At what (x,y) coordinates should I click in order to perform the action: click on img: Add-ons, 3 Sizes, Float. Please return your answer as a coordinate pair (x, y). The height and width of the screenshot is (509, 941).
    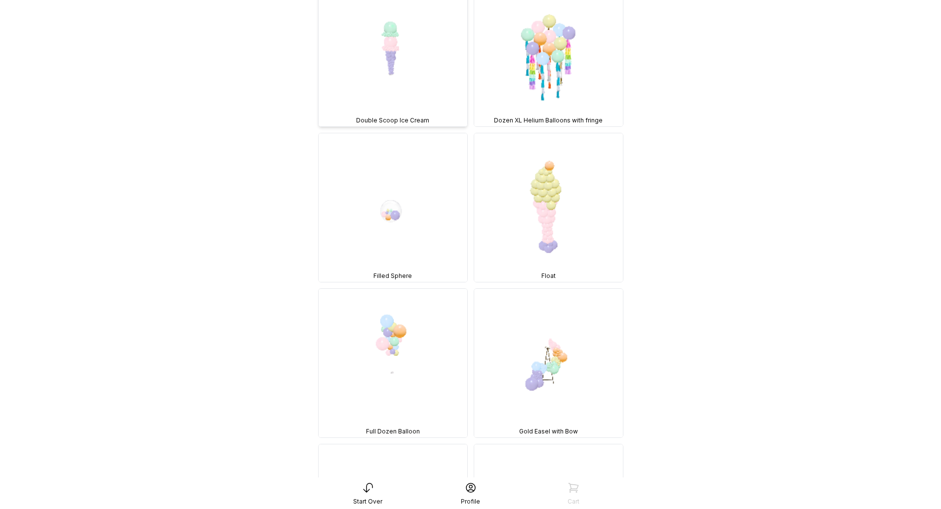
    Looking at the image, I should click on (548, 207).